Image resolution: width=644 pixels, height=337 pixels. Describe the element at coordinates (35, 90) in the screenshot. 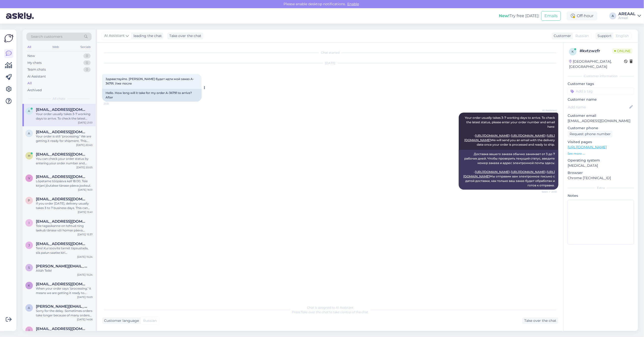

I see `div: Archived` at that location.